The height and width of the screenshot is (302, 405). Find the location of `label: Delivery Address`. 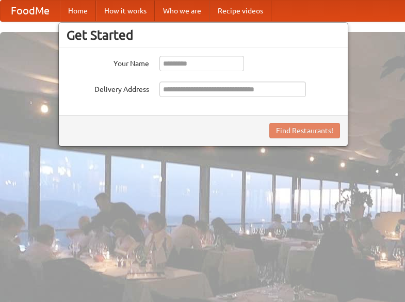

label: Delivery Address is located at coordinates (108, 88).